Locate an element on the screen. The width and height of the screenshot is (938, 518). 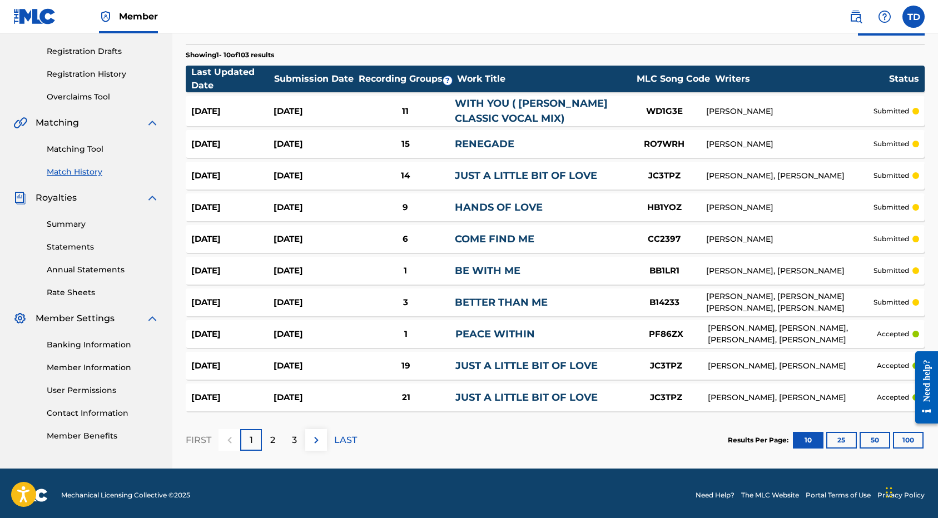
span: Matching is located at coordinates (57, 123).